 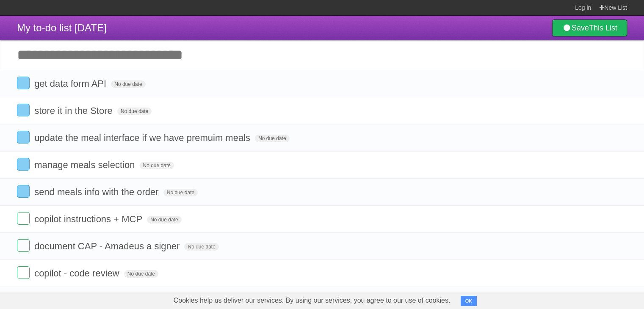 What do you see at coordinates (71, 84) in the screenshot?
I see `span: get data form API` at bounding box center [71, 84].